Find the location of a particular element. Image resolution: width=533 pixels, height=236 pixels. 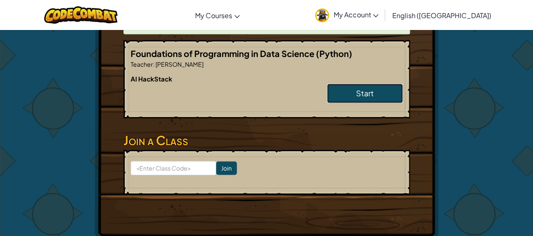

a: CodeCombat logo is located at coordinates (81, 15).